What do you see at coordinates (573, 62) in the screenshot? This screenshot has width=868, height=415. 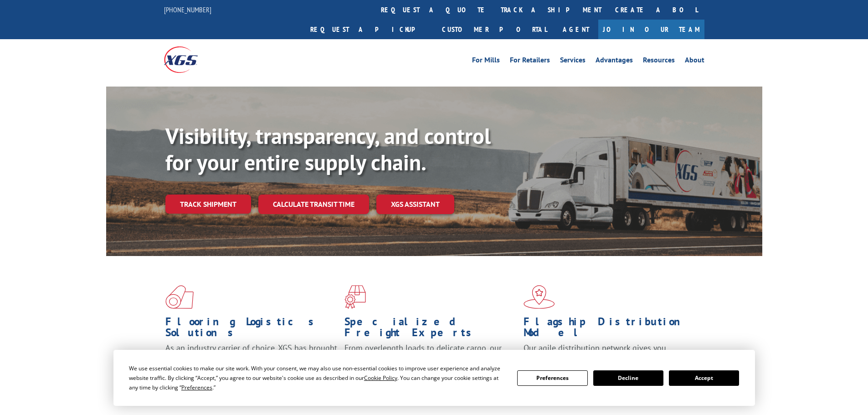 I see `a: Services` at bounding box center [573, 62].